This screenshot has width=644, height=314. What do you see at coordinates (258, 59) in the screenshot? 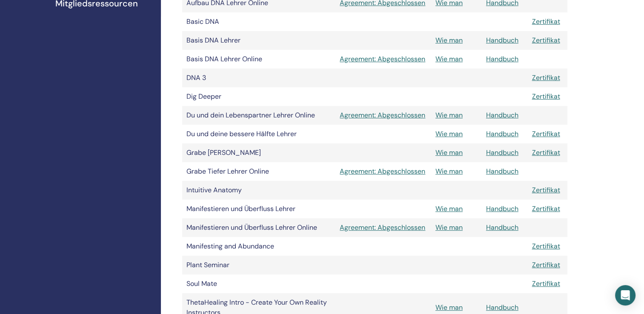
I see `td: Basis DNA Lehrer Online` at bounding box center [258, 59].